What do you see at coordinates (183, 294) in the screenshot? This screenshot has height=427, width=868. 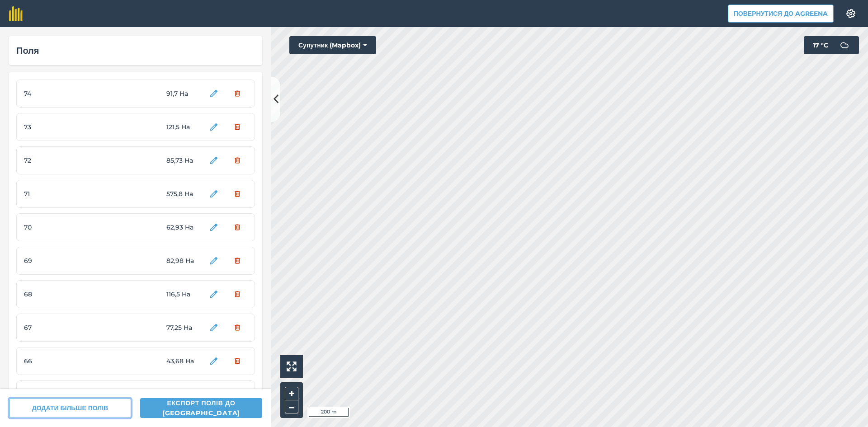 I see `span: 116,5 Ha` at bounding box center [183, 294].